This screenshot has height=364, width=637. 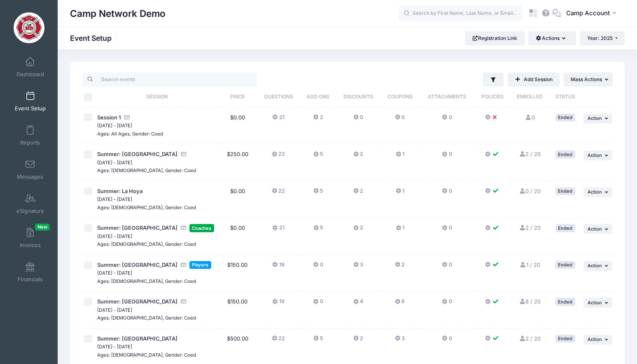 What do you see at coordinates (530, 117) in the screenshot?
I see `a: 0` at bounding box center [530, 117].